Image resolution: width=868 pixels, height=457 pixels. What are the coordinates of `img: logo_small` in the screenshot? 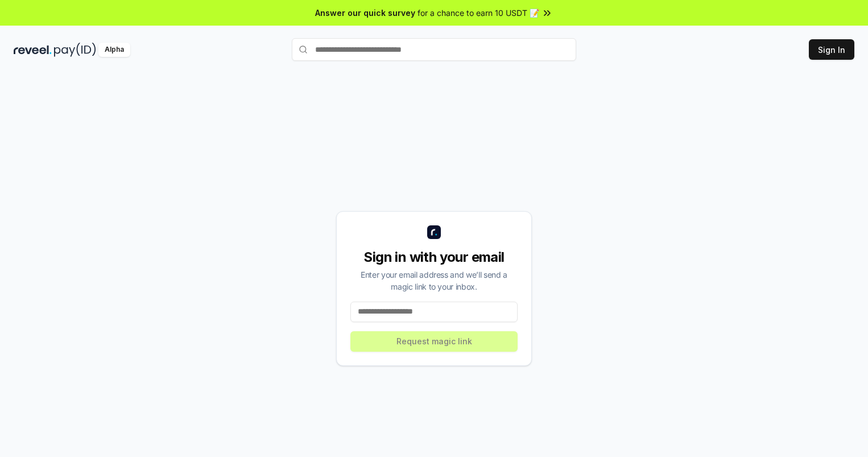 It's located at (434, 232).